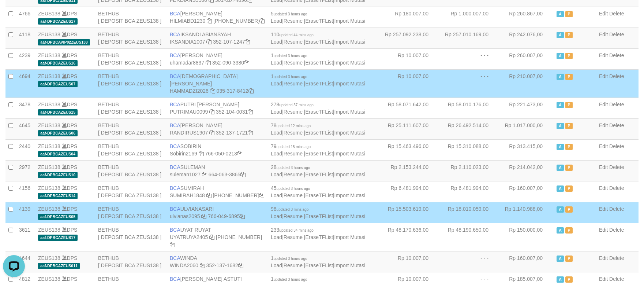  Describe the element at coordinates (289, 13) in the screenshot. I see `span: 5` at that location.